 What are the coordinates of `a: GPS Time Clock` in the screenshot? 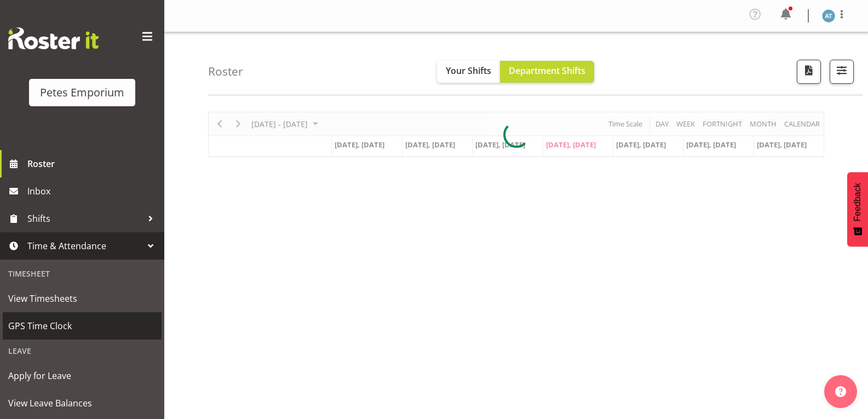 It's located at (82, 325).